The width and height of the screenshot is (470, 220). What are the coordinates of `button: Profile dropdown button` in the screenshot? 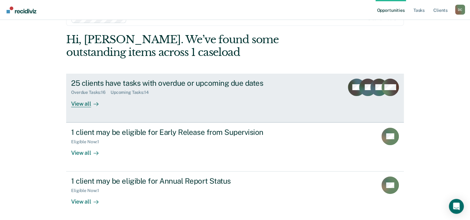 It's located at (460, 10).